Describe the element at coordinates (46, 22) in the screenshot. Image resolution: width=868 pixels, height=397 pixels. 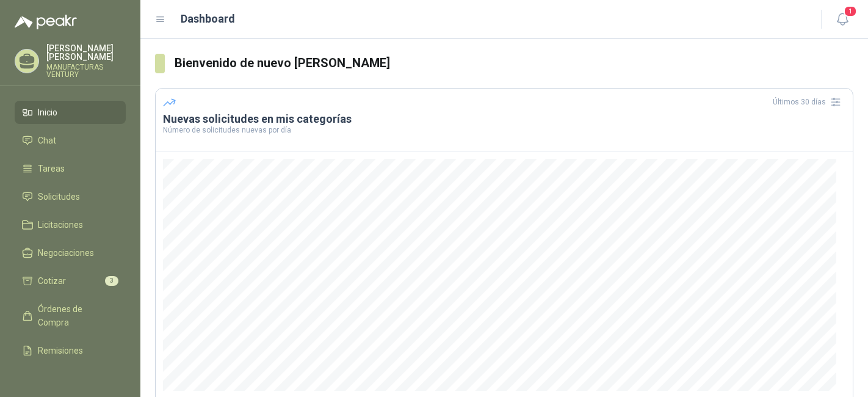
I see `img: Logo peakr` at that location.